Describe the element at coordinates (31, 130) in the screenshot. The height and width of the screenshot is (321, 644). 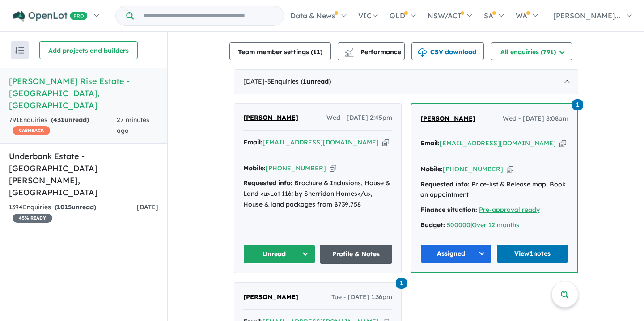
I see `span: CASHBACK` at that location.